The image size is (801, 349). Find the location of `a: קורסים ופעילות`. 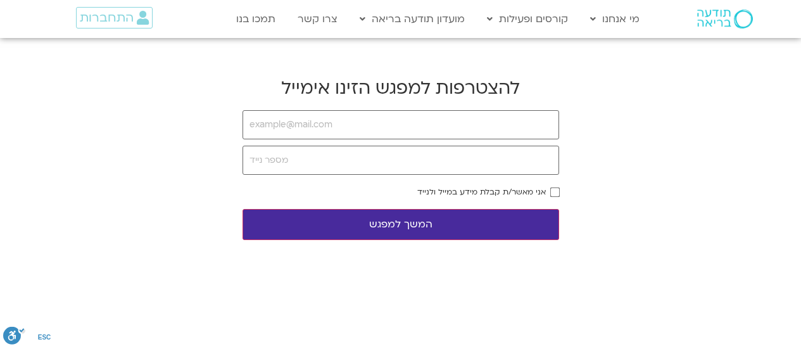

a: קורסים ופעילות is located at coordinates (528, 19).